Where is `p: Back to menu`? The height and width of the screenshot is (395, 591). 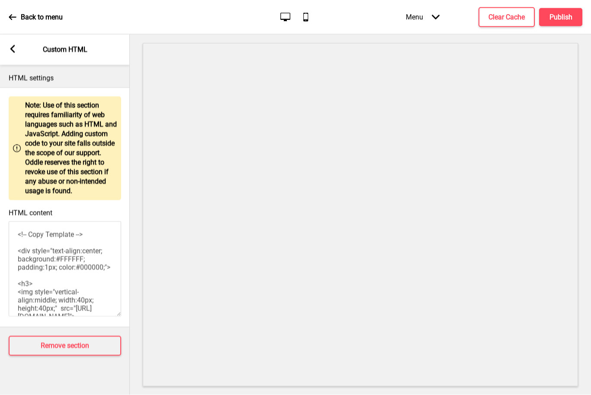 p: Back to menu is located at coordinates (42, 17).